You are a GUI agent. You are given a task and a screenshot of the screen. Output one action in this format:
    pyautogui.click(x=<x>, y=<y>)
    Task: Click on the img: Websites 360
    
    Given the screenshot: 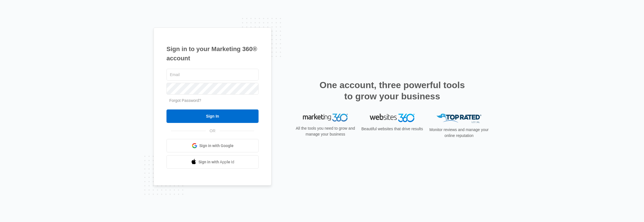 What is the action you would take?
    pyautogui.click(x=392, y=118)
    